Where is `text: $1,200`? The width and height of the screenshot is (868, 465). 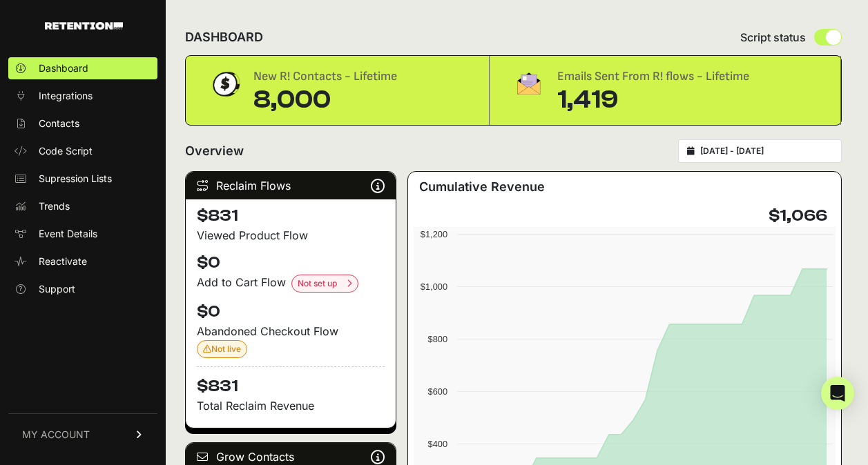 text: $1,200 is located at coordinates (434, 234).